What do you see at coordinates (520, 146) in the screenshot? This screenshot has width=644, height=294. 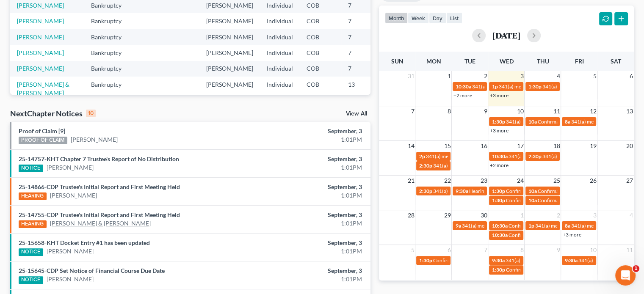 I see `span: 17` at bounding box center [520, 146].